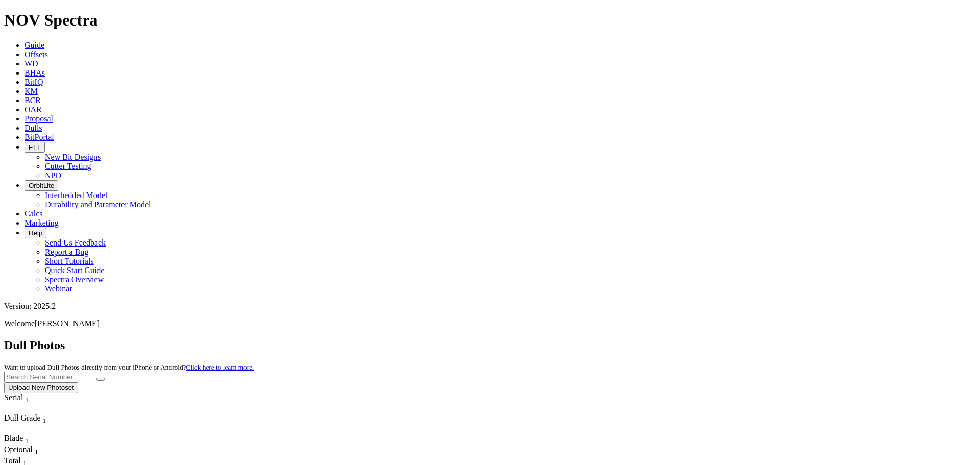 The image size is (980, 465). What do you see at coordinates (31, 91) in the screenshot?
I see `span: KM` at bounding box center [31, 91].